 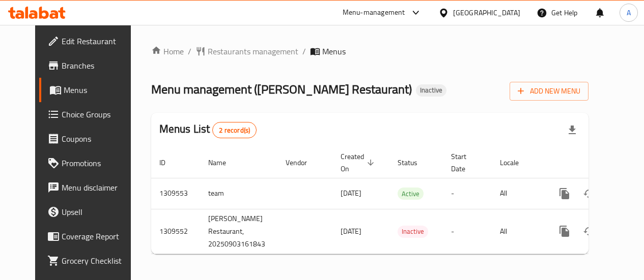 I want to click on div: Menu-management, so click(x=374, y=13).